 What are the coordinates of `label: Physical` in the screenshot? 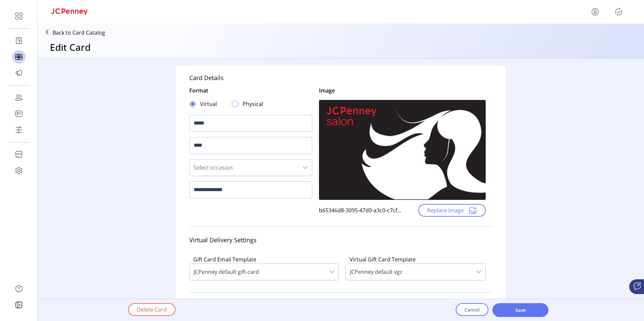 It's located at (253, 104).